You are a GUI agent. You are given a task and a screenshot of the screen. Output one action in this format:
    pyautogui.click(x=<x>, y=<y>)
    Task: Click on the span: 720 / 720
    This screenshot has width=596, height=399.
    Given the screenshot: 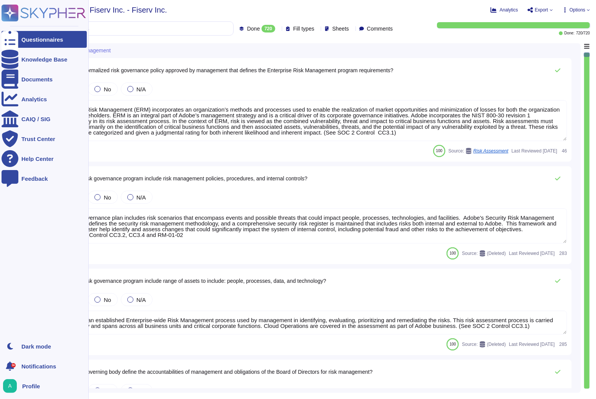 What is the action you would take?
    pyautogui.click(x=583, y=33)
    